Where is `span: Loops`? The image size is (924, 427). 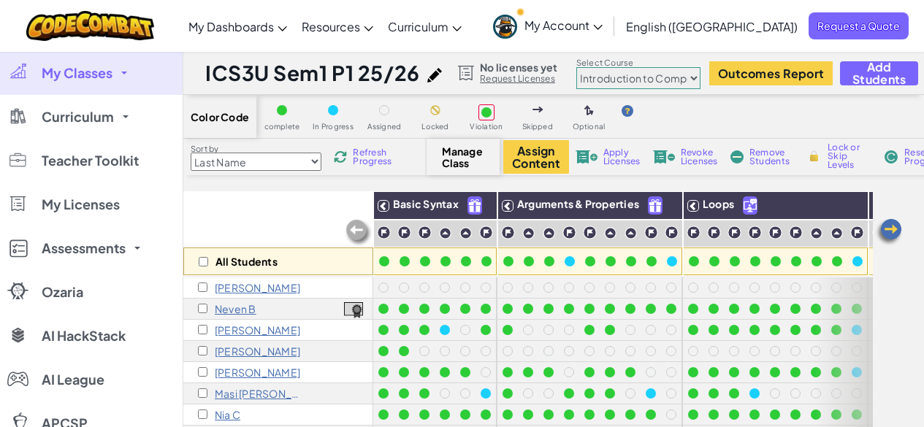 span: Loops is located at coordinates (718, 204).